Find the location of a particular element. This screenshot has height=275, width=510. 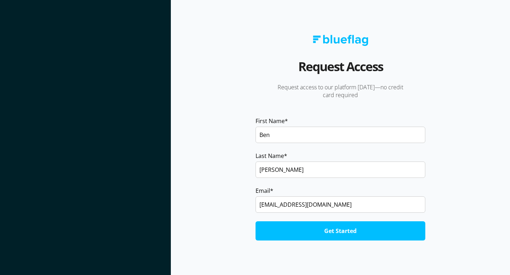

input: John is located at coordinates (340, 135).